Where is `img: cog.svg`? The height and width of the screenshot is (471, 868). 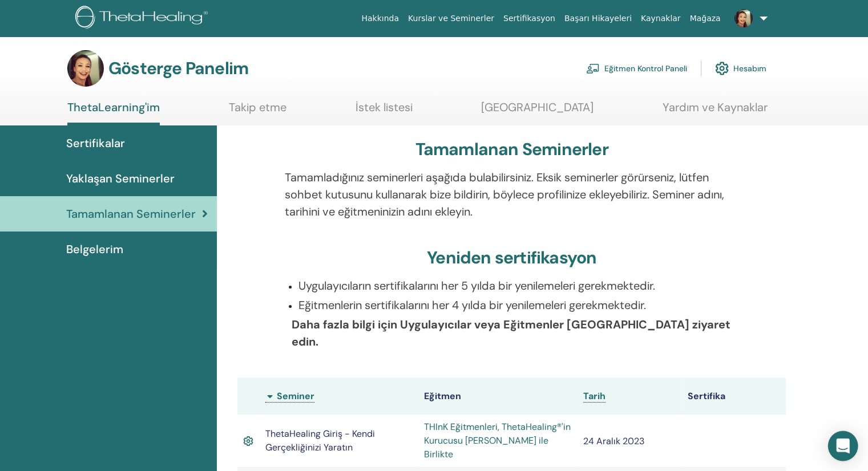
img: cog.svg is located at coordinates (722, 69).